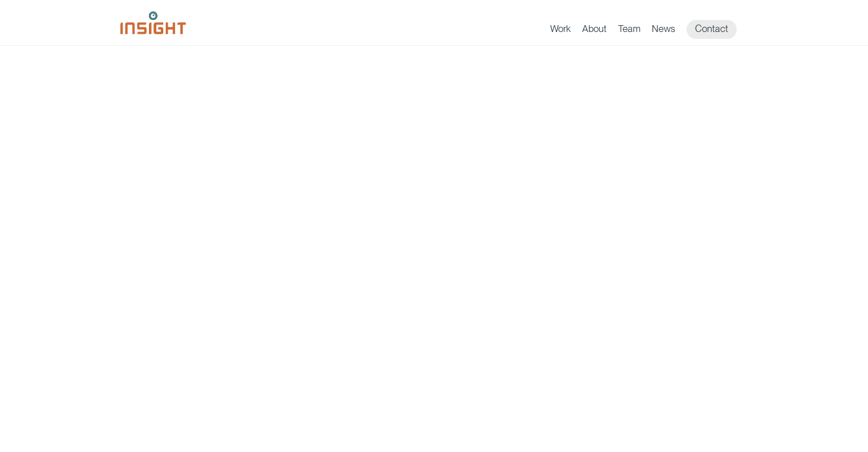 Image resolution: width=868 pixels, height=452 pixels. I want to click on a: News, so click(664, 31).